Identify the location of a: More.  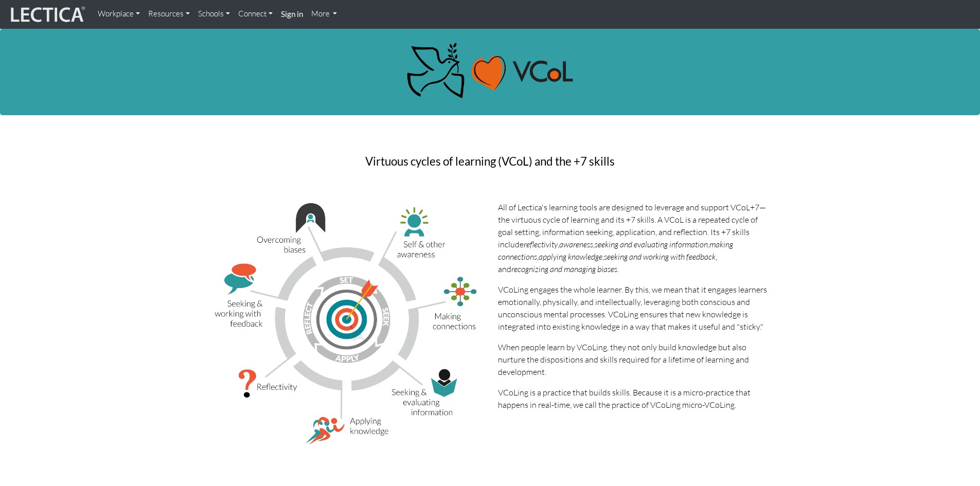
(324, 14).